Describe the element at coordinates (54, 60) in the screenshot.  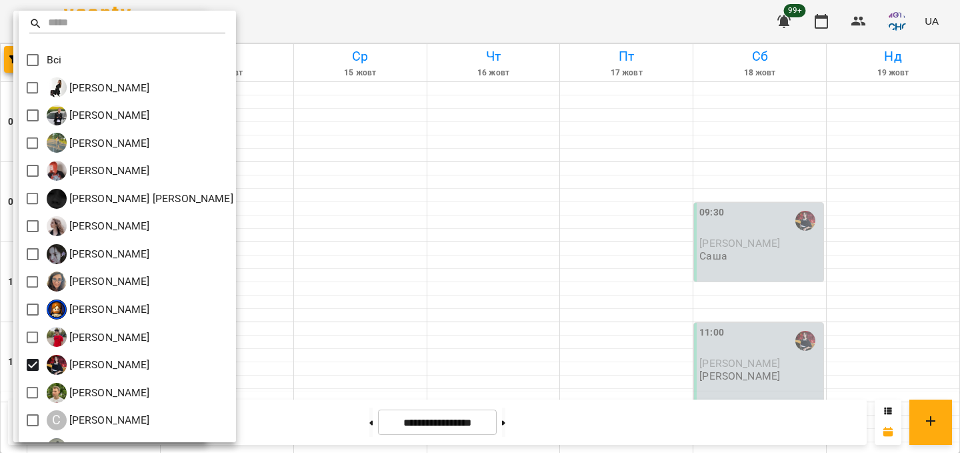
I see `p: Всі` at that location.